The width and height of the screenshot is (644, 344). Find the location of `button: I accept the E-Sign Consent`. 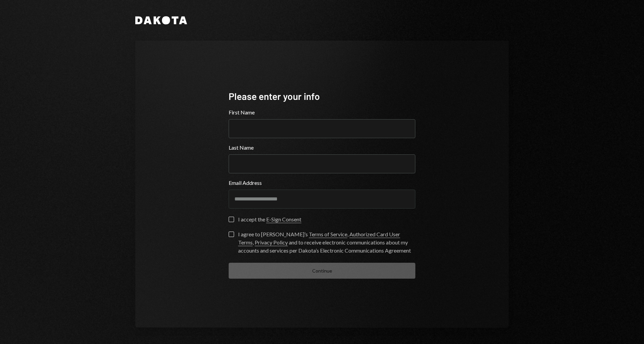

button: I accept the E-Sign Consent is located at coordinates (232, 220).